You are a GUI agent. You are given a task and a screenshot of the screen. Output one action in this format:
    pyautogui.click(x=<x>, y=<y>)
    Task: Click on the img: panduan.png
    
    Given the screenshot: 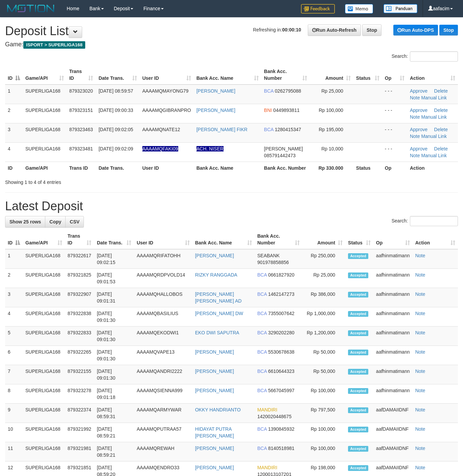 What is the action you would take?
    pyautogui.click(x=401, y=8)
    